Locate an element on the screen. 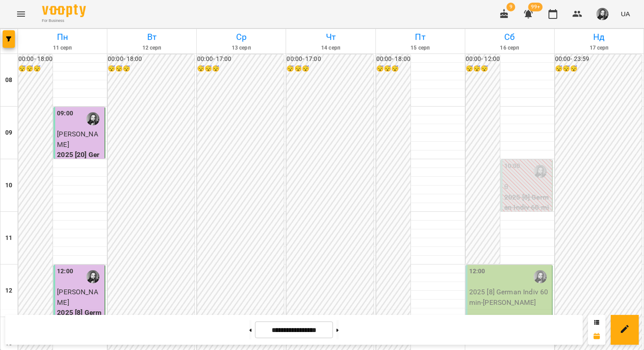  span: UA is located at coordinates (625, 13).